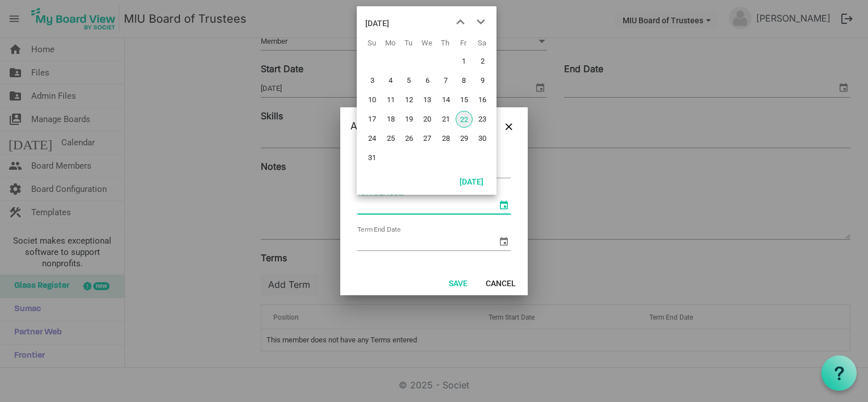  Describe the element at coordinates (446, 43) in the screenshot. I see `th: Th` at that location.